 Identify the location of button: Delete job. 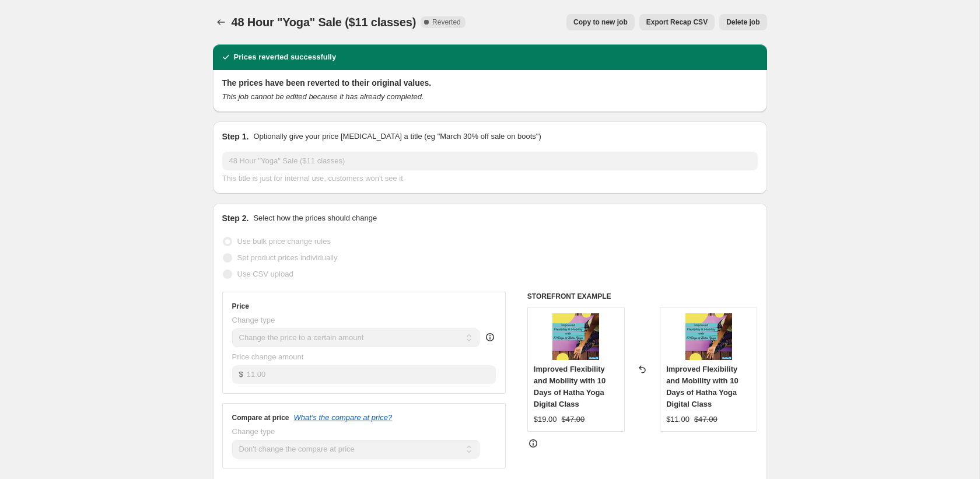
(742, 22).